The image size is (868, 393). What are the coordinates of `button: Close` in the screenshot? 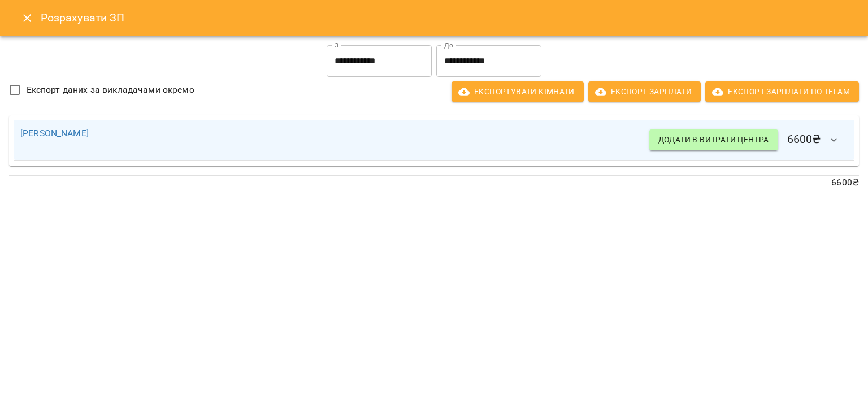 It's located at (27, 18).